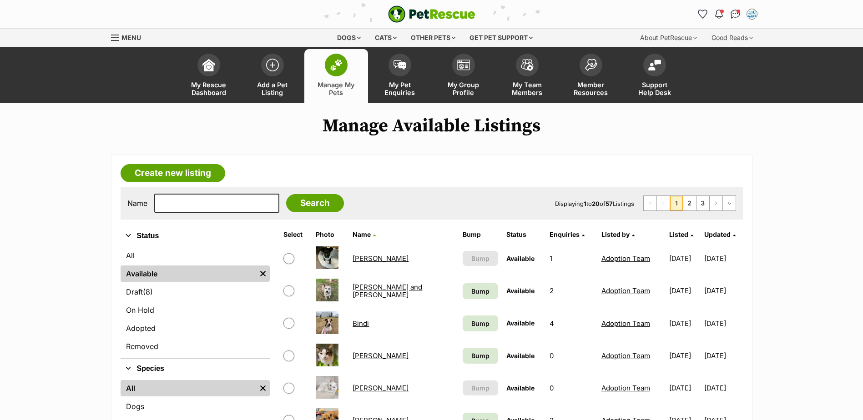 The height and width of the screenshot is (420, 863). Describe the element at coordinates (195, 369) in the screenshot. I see `button: Species` at that location.